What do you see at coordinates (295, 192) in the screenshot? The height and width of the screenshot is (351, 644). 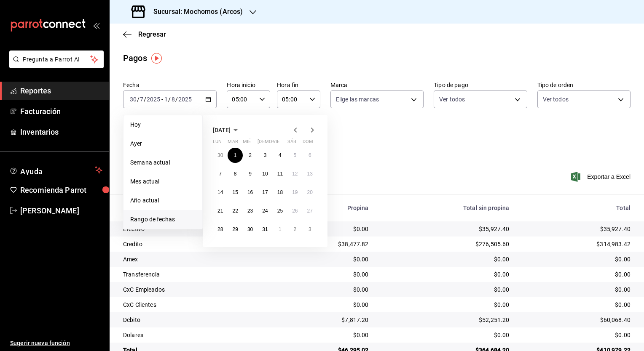 I see `abbr: 19 de julio de 2025` at bounding box center [295, 192].